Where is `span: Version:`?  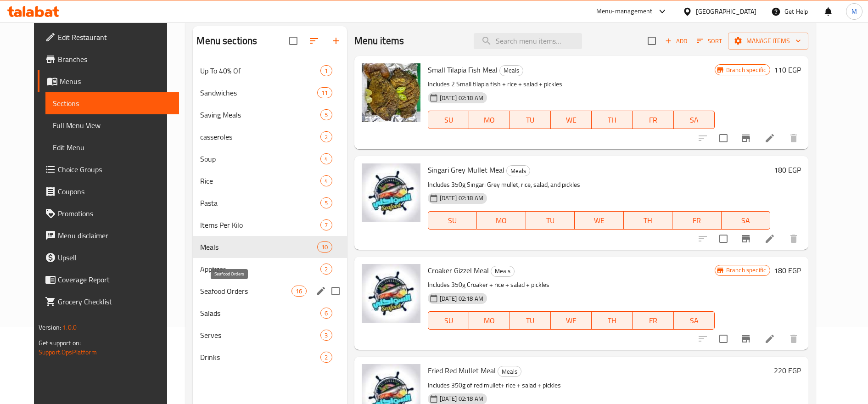 span: Version: is located at coordinates (50, 327).